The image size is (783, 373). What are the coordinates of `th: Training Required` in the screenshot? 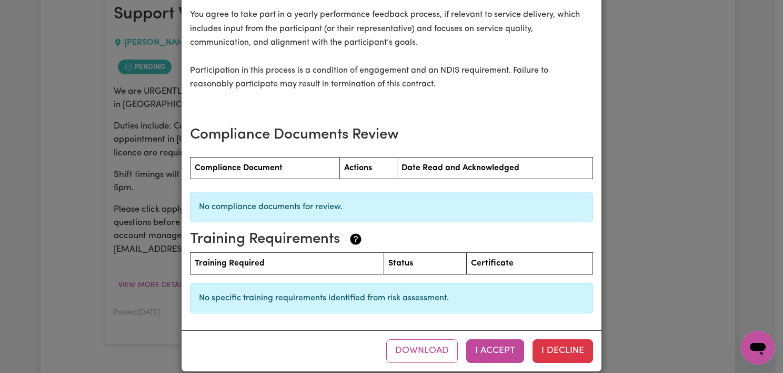 It's located at (287, 263).